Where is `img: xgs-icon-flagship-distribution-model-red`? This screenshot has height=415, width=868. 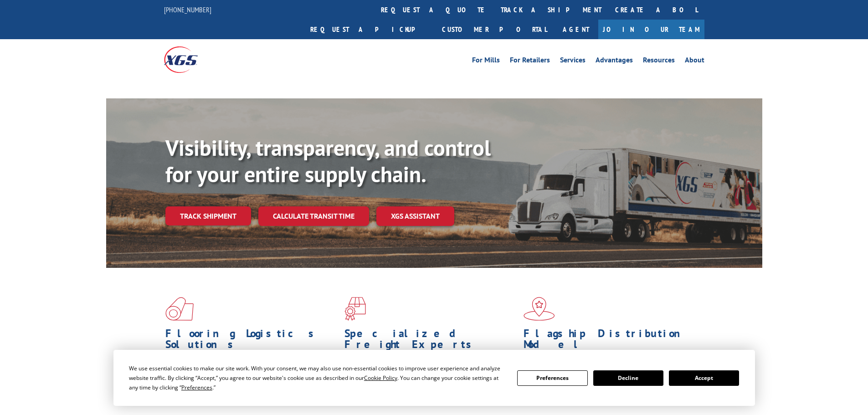 img: xgs-icon-flagship-distribution-model-red is located at coordinates (539, 309).